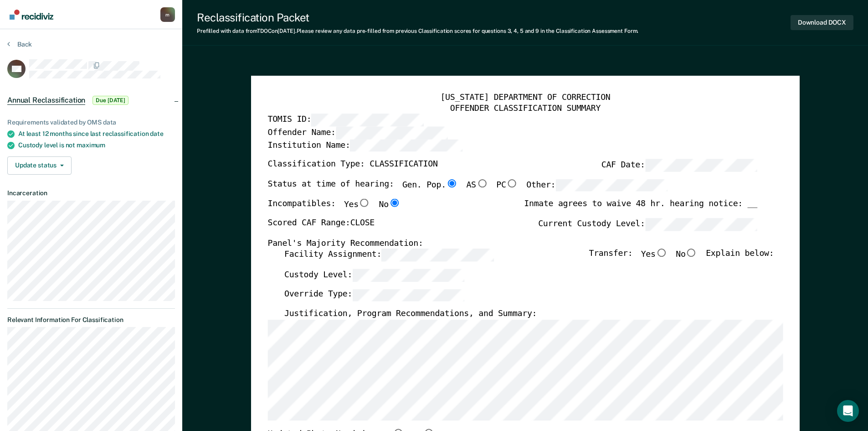 Image resolution: width=868 pixels, height=431 pixels. I want to click on div: Reclassification Packet, so click(418, 17).